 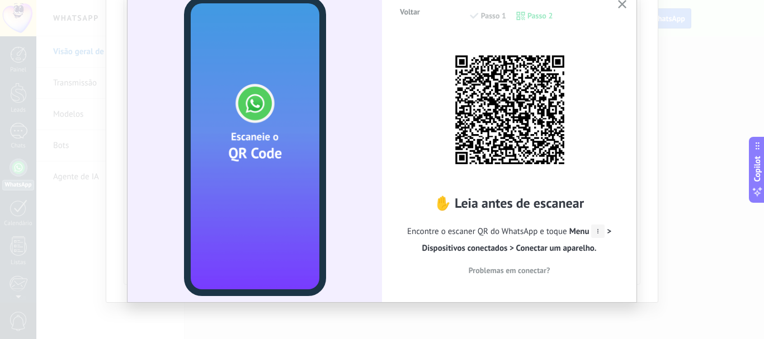 What do you see at coordinates (410, 12) in the screenshot?
I see `button: Voltar` at bounding box center [410, 12].